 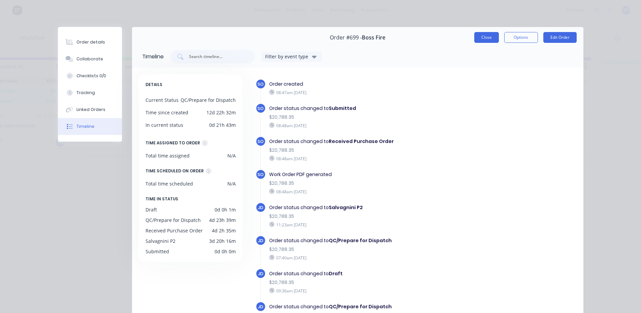 What do you see at coordinates (346, 37) in the screenshot?
I see `span: Order #699 -` at bounding box center [346, 37].